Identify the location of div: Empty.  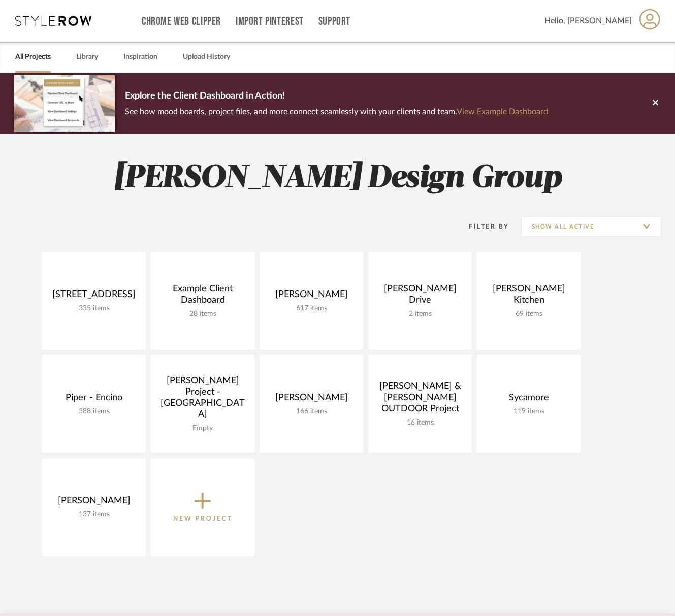
(203, 428).